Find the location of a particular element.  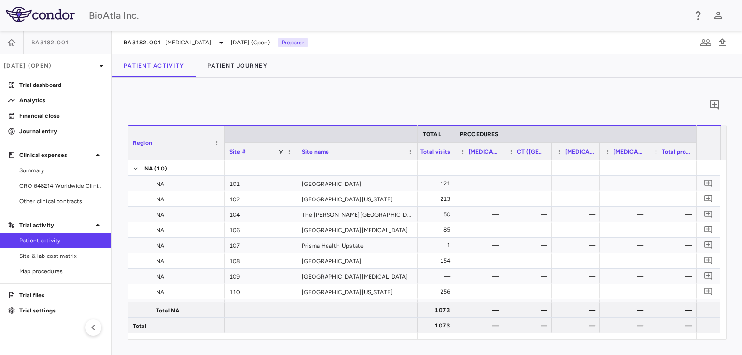

span: Patient activity is located at coordinates (61, 241).